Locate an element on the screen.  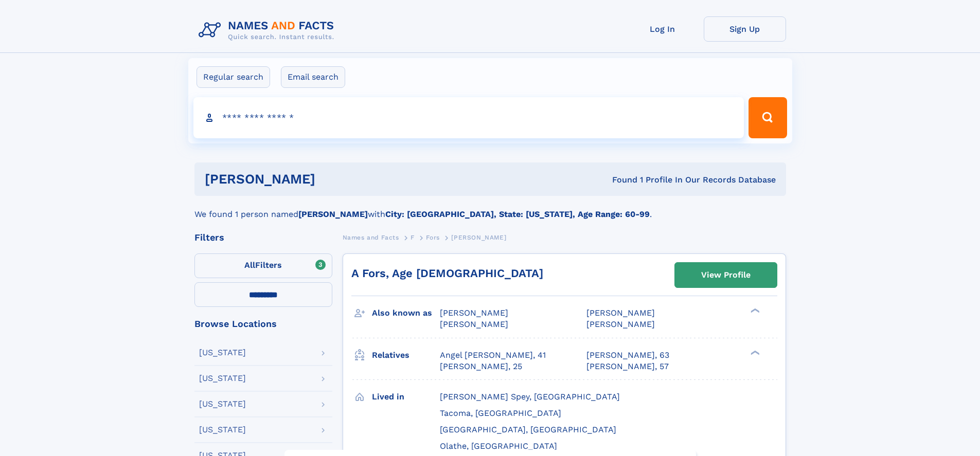
a: View Profile is located at coordinates (725, 275).